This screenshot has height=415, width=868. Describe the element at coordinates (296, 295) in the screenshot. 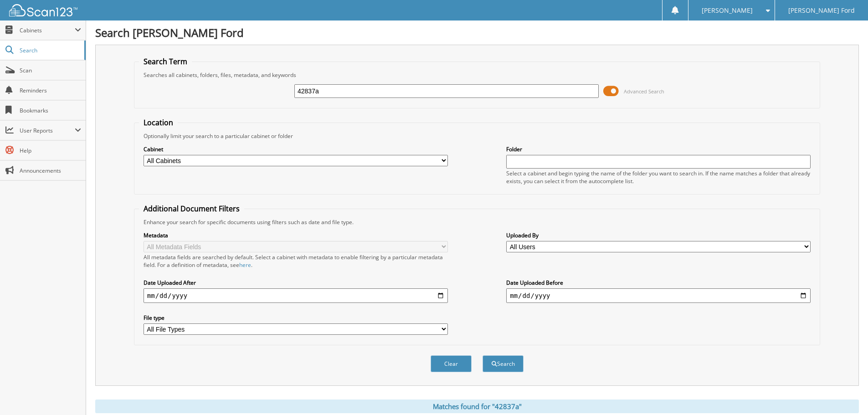

I see `input: start` at that location.